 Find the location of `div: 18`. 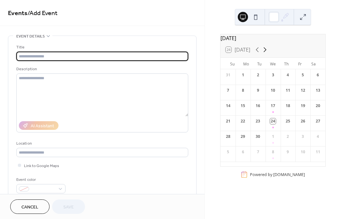

div: 18 is located at coordinates (288, 106).